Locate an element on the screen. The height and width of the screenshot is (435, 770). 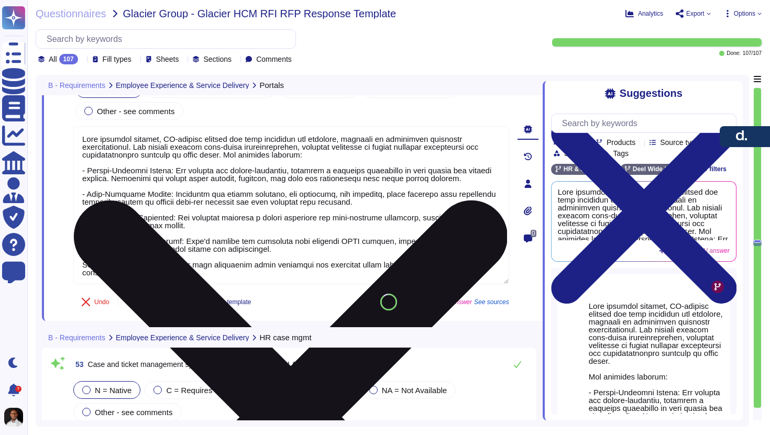
span: Other - see comments is located at coordinates (136, 111).